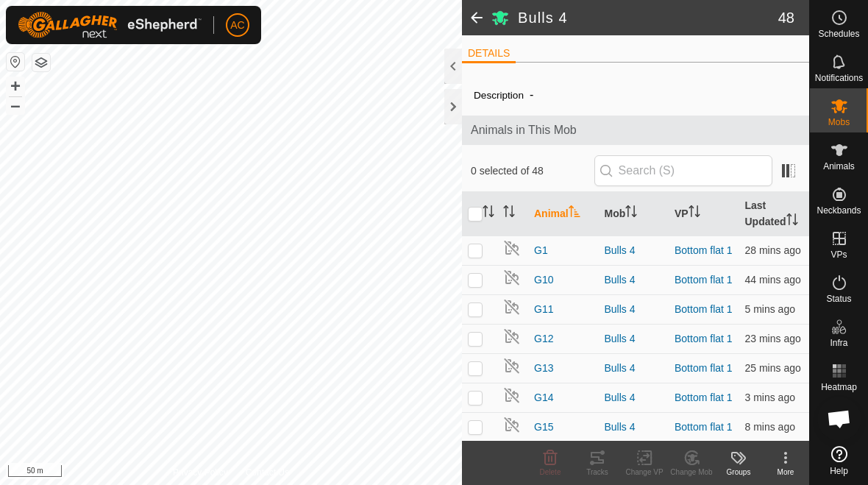  What do you see at coordinates (684, 170) in the screenshot?
I see `input: Search (S)` at bounding box center [684, 170].